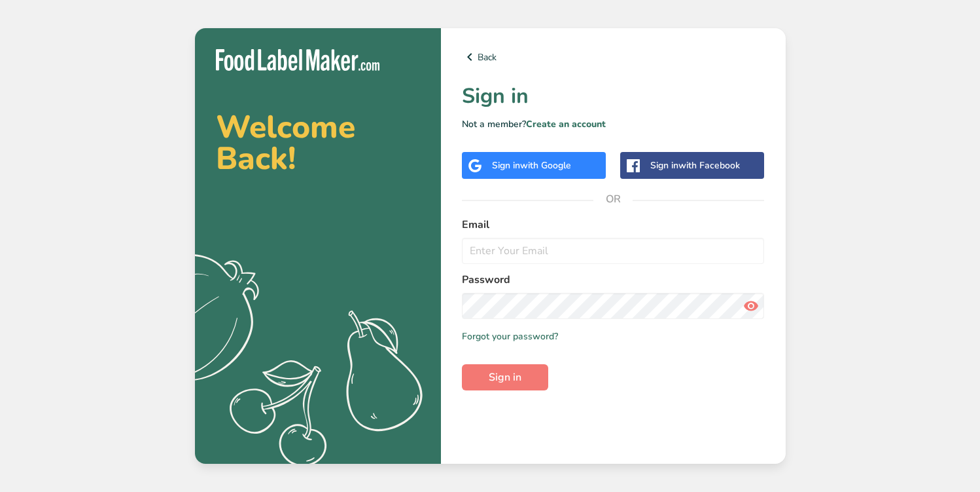 The image size is (980, 492). Describe the element at coordinates (613, 57) in the screenshot. I see `a: Back` at that location.